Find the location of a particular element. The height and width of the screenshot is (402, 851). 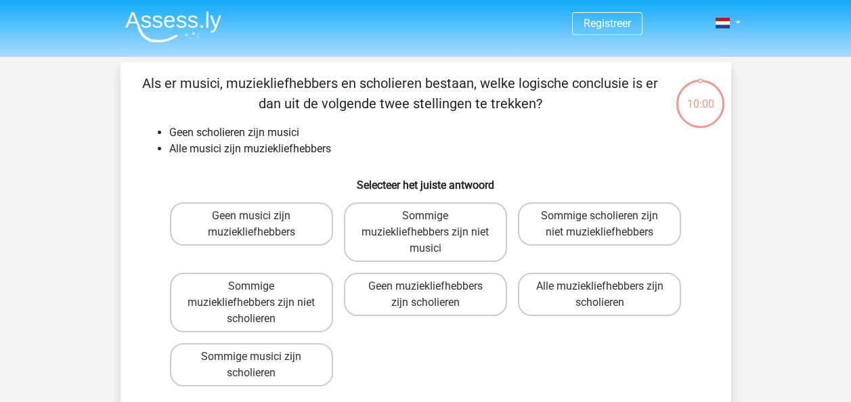

div: 10:00 is located at coordinates (700, 96).